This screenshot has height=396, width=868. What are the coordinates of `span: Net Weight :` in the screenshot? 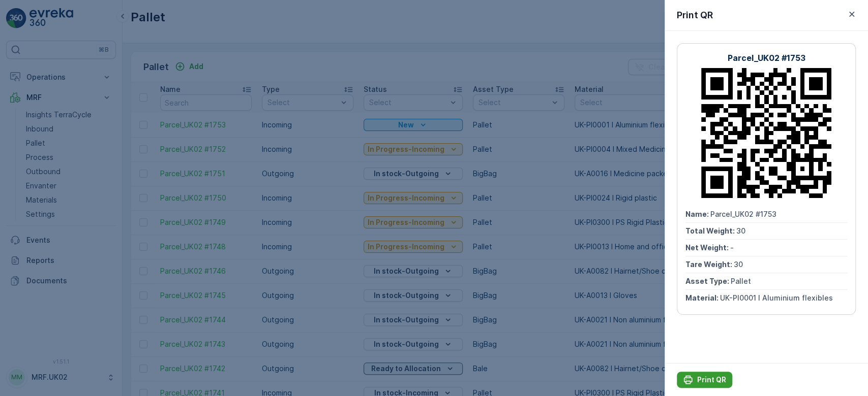 It's located at (707, 247).